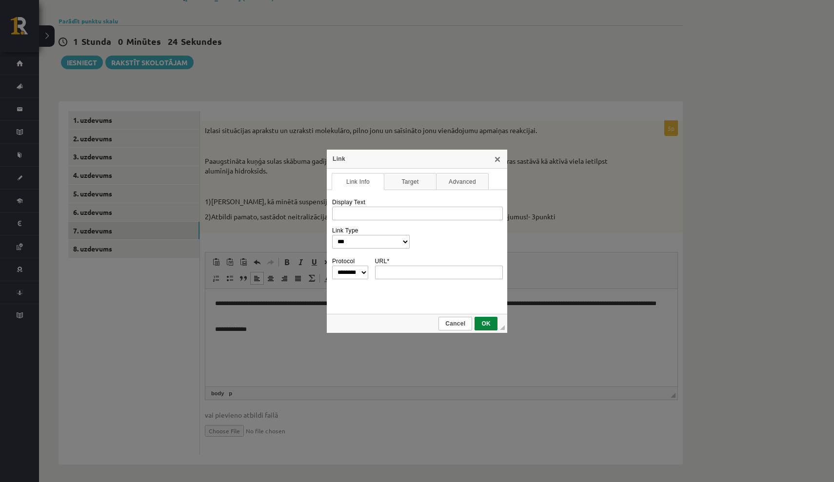 The image size is (834, 482). I want to click on div: Link, so click(417, 159).